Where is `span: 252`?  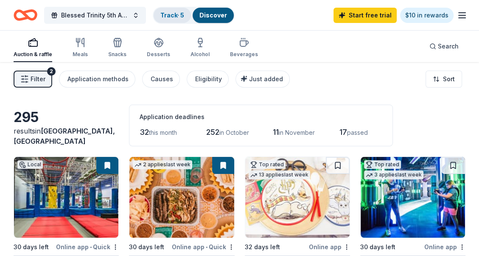 span: 252 is located at coordinates (213, 132).